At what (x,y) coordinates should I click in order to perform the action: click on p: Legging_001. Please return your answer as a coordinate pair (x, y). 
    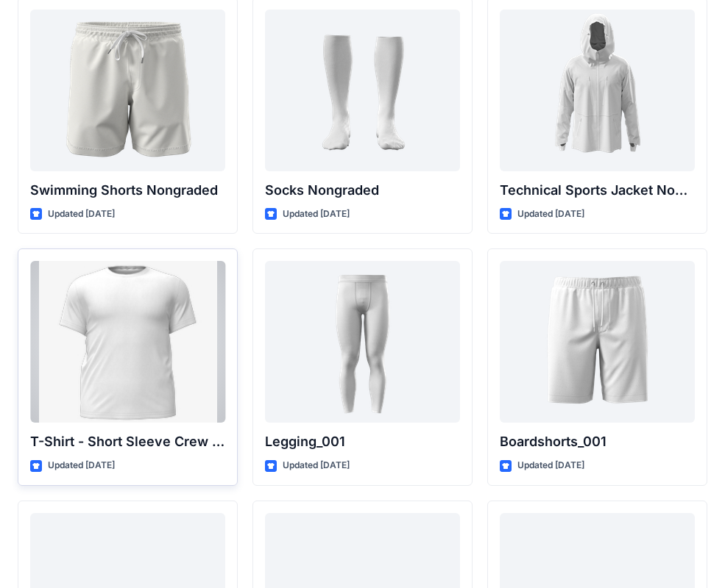
    Looking at the image, I should click on (362, 442).